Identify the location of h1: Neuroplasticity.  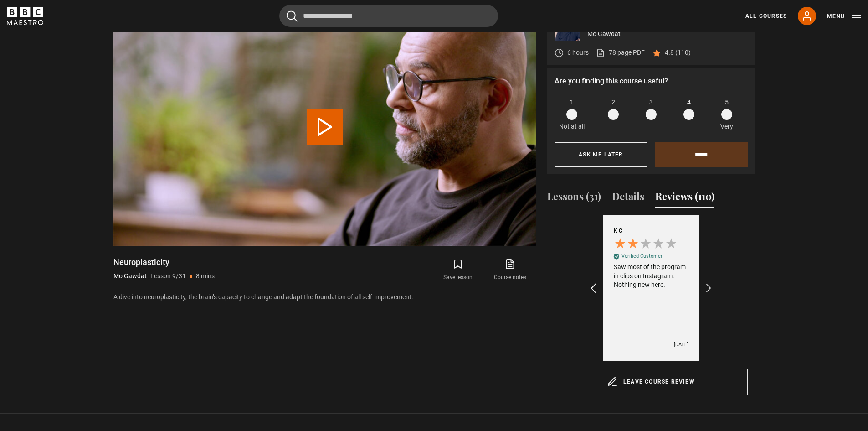
(164, 262).